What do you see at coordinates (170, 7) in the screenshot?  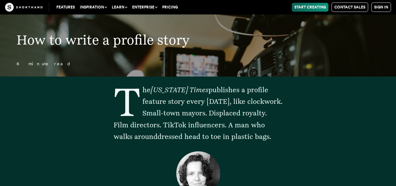 I see `a: Pricing` at bounding box center [170, 7].